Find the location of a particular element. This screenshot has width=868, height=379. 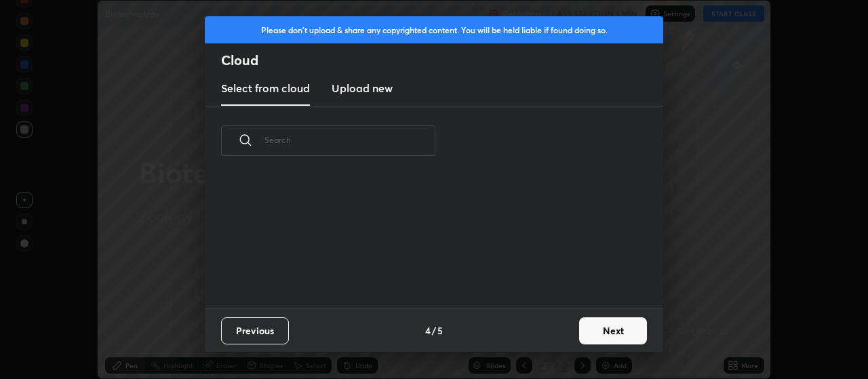

div: Please don't upload & share any copyrighted content. You will be held liable if found doing so. is located at coordinates (434, 30).